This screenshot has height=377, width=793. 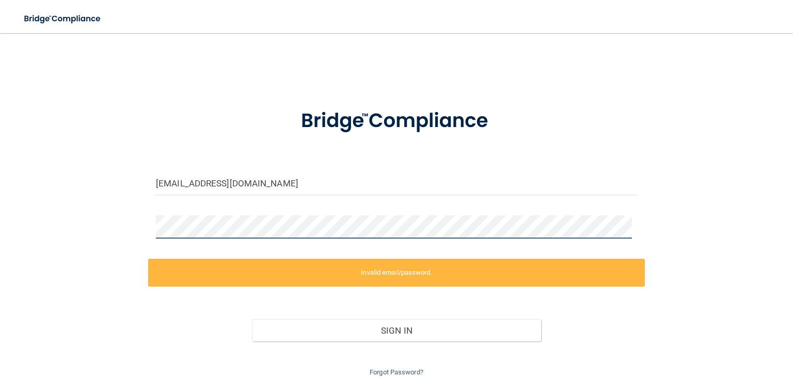 I want to click on a: Forgot Password?, so click(x=397, y=372).